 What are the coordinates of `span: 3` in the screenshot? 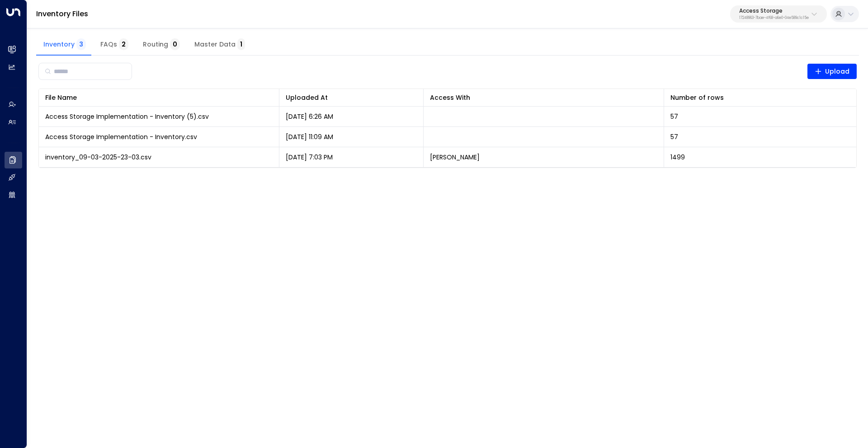 It's located at (81, 44).